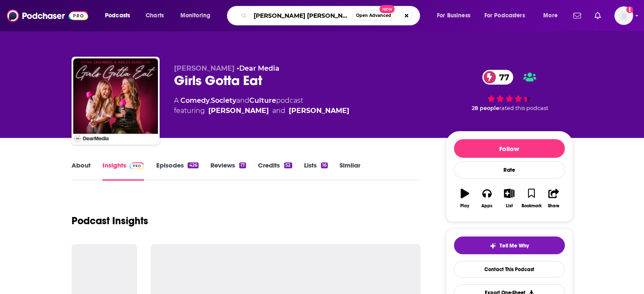 This screenshot has width=644, height=294. I want to click on div: 52, so click(288, 165).